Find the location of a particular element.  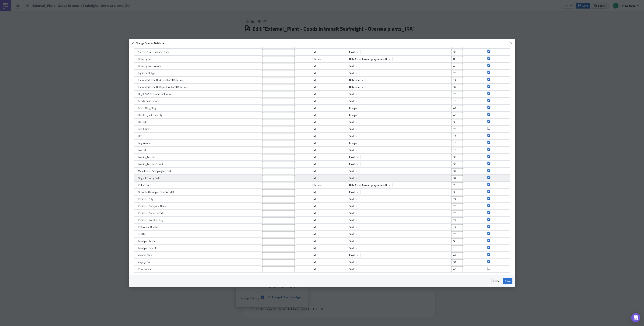

p: - Article information is located at coordinates (91, 16).